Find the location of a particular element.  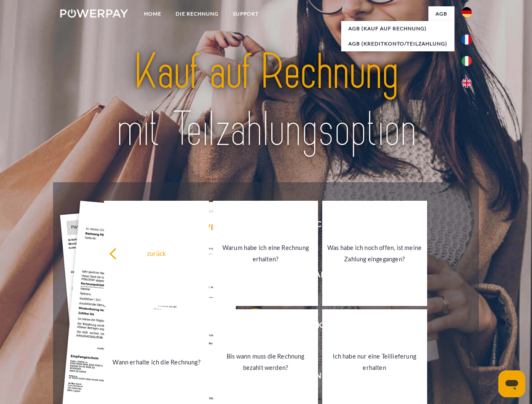

a: SUPPORT is located at coordinates (246, 14).